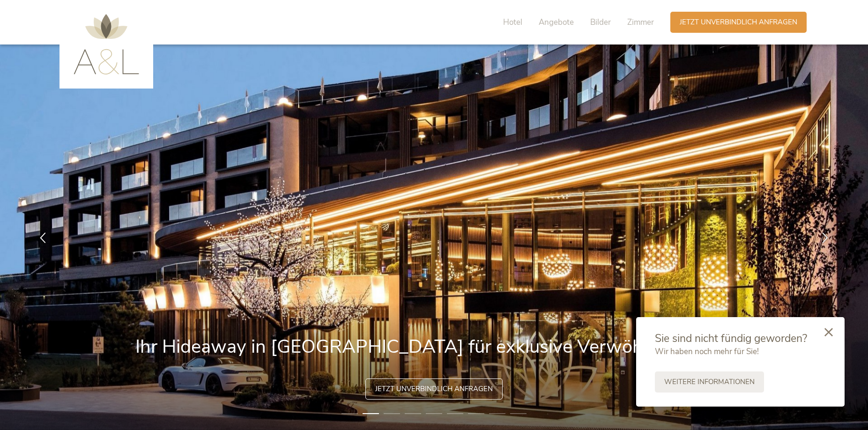 Image resolution: width=868 pixels, height=430 pixels. What do you see at coordinates (730, 338) in the screenshot?
I see `span: Sie sind nicht fündig geworden?` at bounding box center [730, 338].